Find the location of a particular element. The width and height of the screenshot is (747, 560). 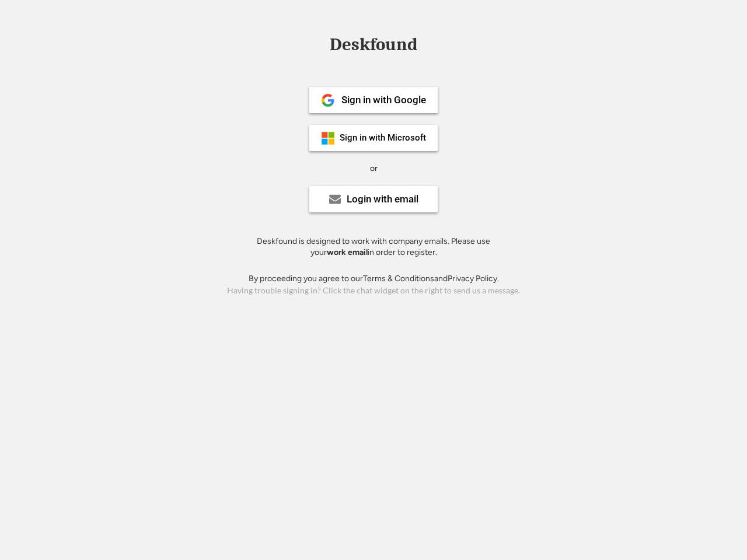

strong: work email is located at coordinates (347, 252).